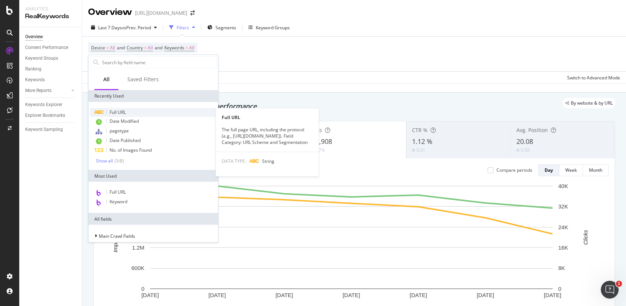 The height and width of the screenshot is (306, 626). What do you see at coordinates (106, 79) in the screenshot?
I see `div: All` at bounding box center [106, 79].